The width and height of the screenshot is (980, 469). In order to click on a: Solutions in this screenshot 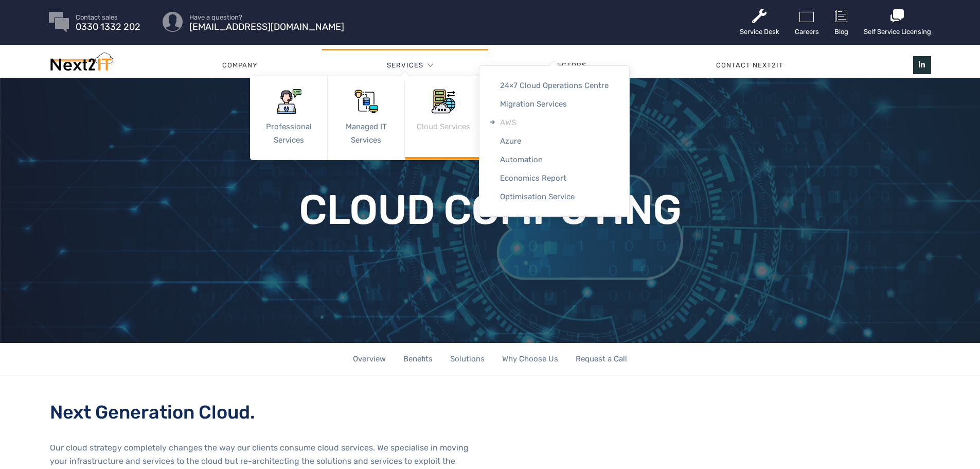, I will do `click(467, 359)`.